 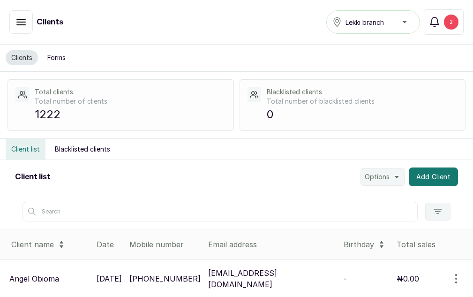 What do you see at coordinates (109, 244) in the screenshot?
I see `div: Date` at bounding box center [109, 244].